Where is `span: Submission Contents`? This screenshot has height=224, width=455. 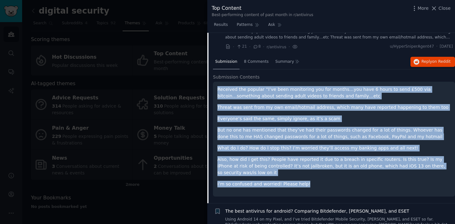 span: Submission Contents is located at coordinates (236, 77).